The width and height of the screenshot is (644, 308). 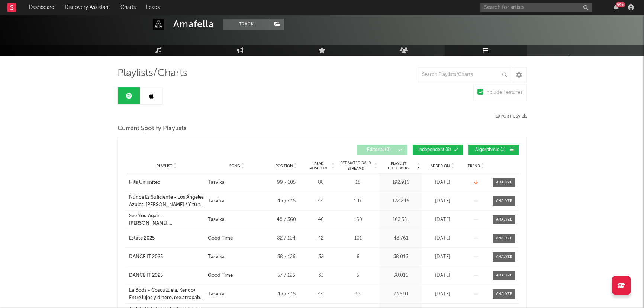 What do you see at coordinates (246, 24) in the screenshot?
I see `button: Track` at bounding box center [246, 24].